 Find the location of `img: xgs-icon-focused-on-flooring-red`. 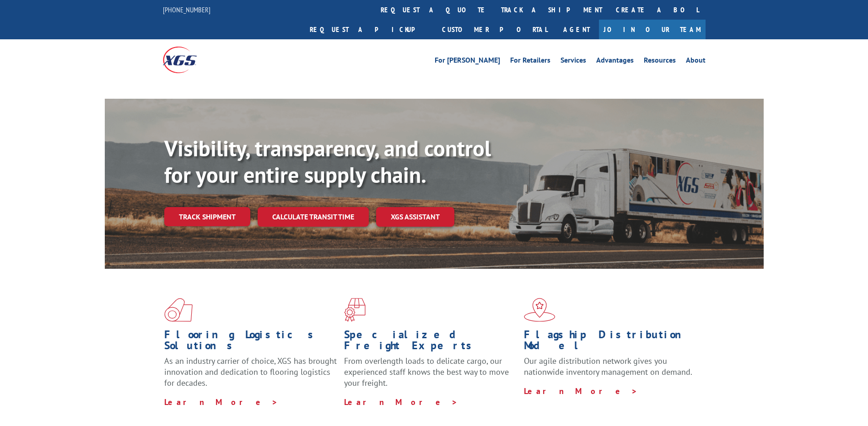

img: xgs-icon-focused-on-flooring-red is located at coordinates (355, 310).